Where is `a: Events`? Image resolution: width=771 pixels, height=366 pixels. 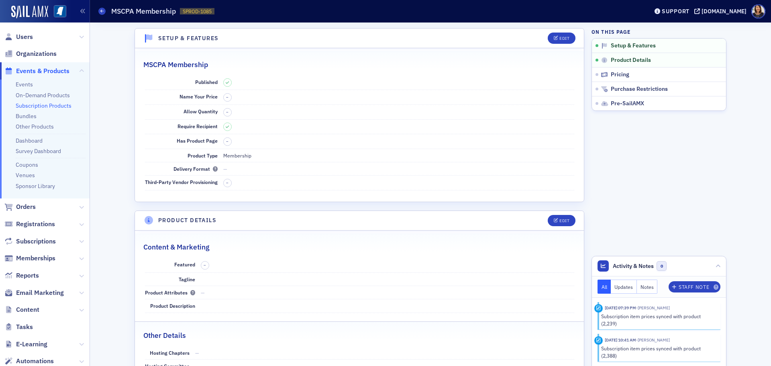
a: Events is located at coordinates (24, 84).